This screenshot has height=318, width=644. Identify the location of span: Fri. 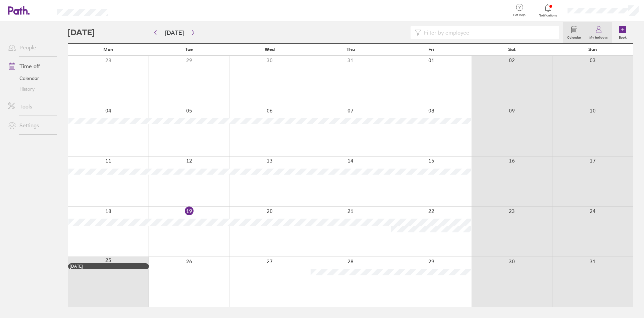
(431, 49).